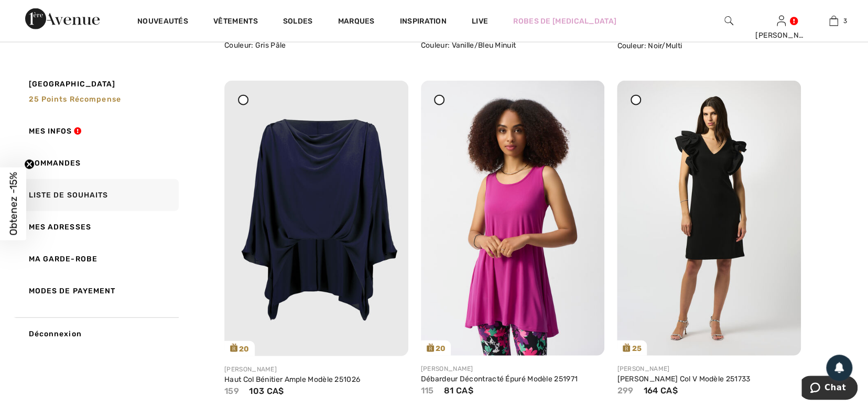 This screenshot has height=407, width=868. Describe the element at coordinates (298, 22) in the screenshot. I see `a: Soldes` at that location.